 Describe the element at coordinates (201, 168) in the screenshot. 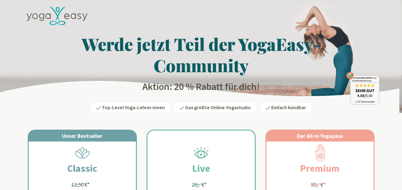

I see `h2: Live` at that location.